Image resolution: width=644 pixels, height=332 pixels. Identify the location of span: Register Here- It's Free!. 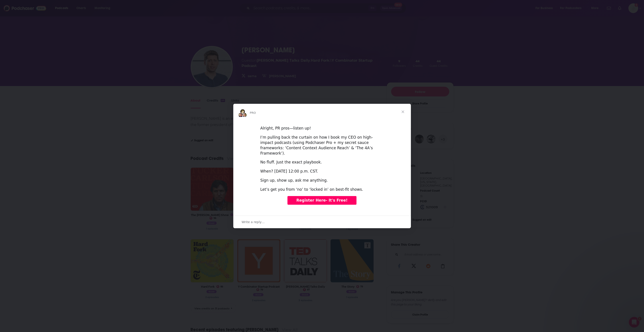
(322, 200).